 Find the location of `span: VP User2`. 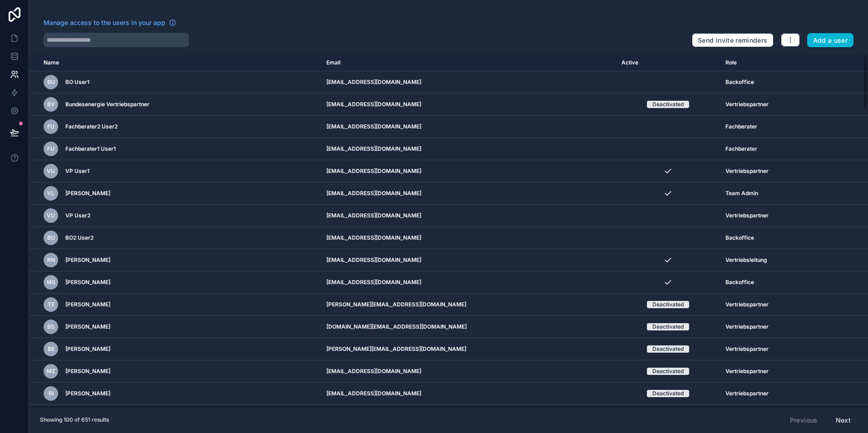

span: VP User2 is located at coordinates (77, 216).